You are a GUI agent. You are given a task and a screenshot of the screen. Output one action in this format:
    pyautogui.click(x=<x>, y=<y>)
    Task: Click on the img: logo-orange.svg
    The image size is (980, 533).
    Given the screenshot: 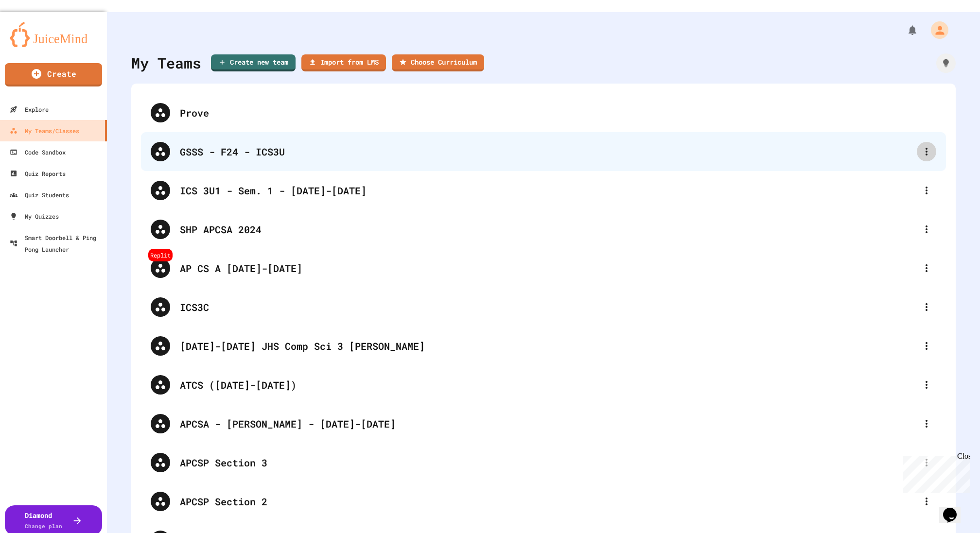 What is the action you would take?
    pyautogui.click(x=53, y=34)
    